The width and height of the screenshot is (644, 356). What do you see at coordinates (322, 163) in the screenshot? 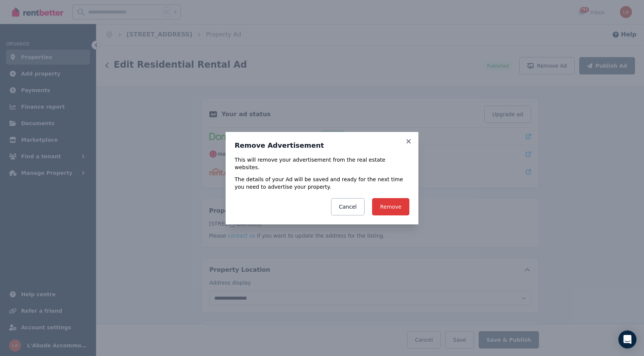
I see `p: This will remove your advertisement from the real estate websites.` at bounding box center [322, 163].